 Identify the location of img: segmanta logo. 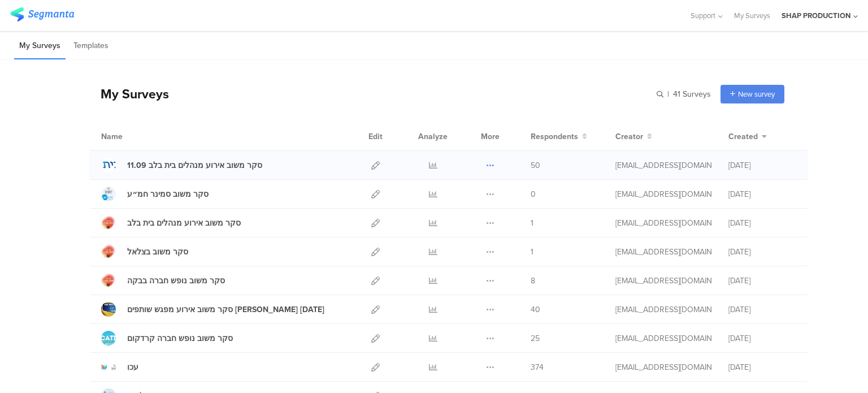
(42, 14).